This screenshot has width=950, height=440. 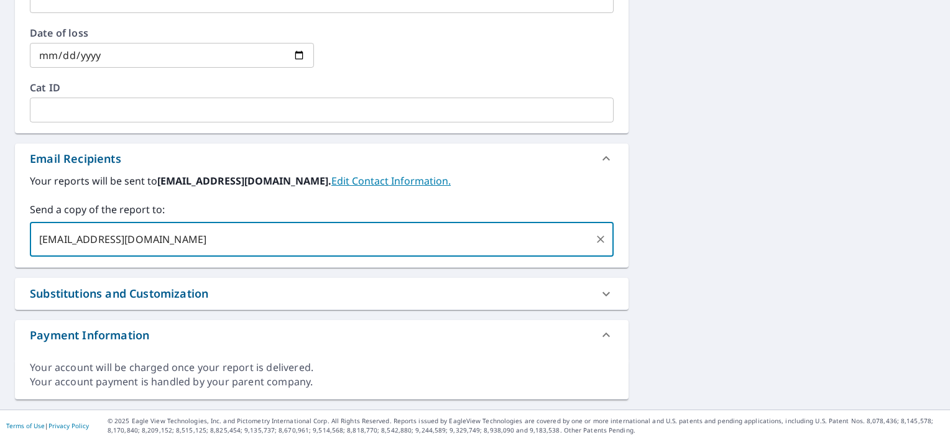 What do you see at coordinates (68, 426) in the screenshot?
I see `a: Privacy Policy` at bounding box center [68, 426].